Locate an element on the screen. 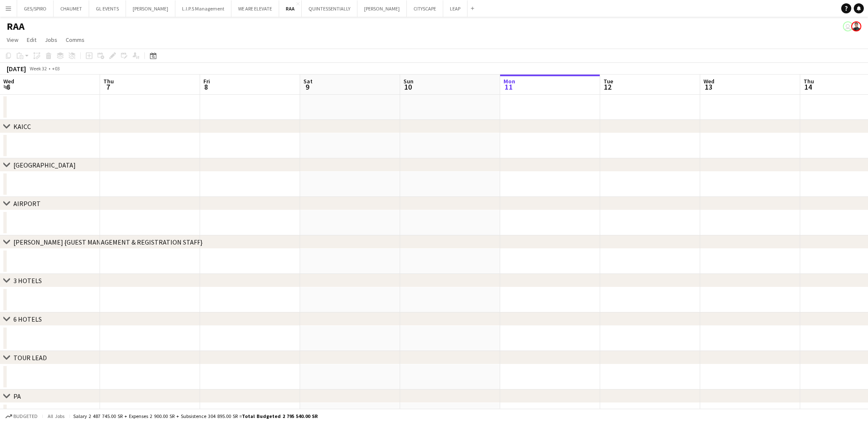 This screenshot has height=423, width=868. app-user-avatar: THA Admin is located at coordinates (848, 27).